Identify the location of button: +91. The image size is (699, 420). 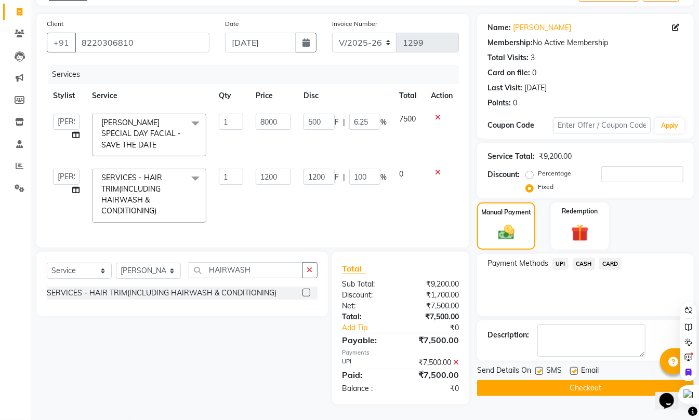
(61, 43).